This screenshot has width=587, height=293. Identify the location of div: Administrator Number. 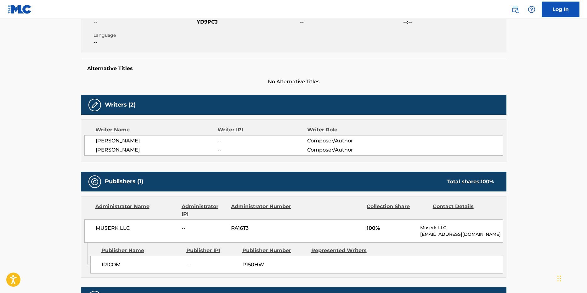
(262, 211).